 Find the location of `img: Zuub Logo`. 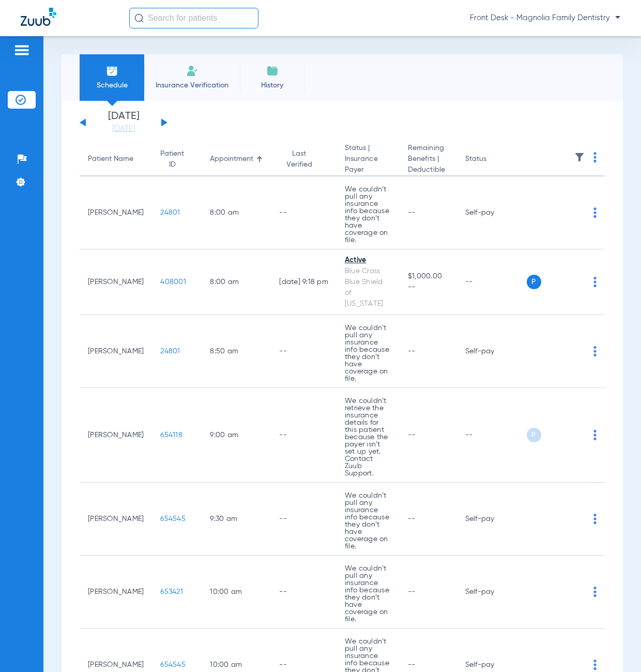

img: Zuub Logo is located at coordinates (38, 16).